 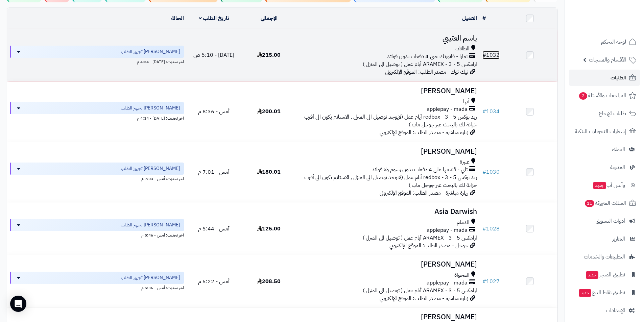 What do you see at coordinates (605, 203) in the screenshot?
I see `a: السلات المتروكة11` at bounding box center [605, 203].